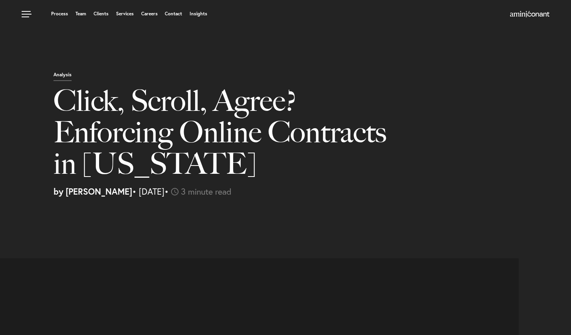  Describe the element at coordinates (206, 191) in the screenshot. I see `span: 3 minute read` at that location.